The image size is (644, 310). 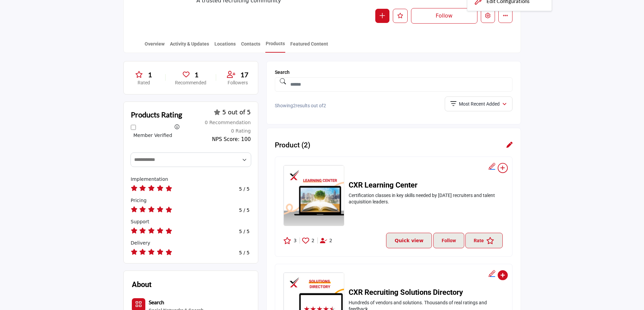 I want to click on h2: CXR Learning Center, so click(x=426, y=185).